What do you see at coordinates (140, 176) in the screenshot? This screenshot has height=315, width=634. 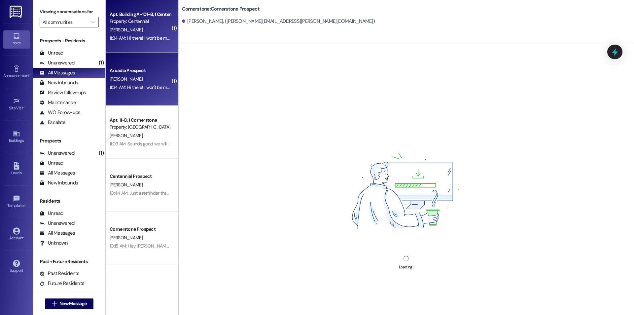 I see `div: Centennial Prospect` at bounding box center [140, 176].